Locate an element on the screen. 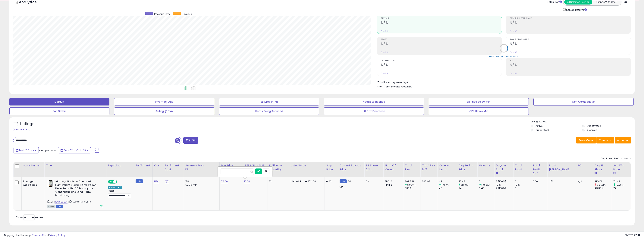 The width and height of the screenshot is (644, 239). div: 21.14% is located at coordinates (603, 181).